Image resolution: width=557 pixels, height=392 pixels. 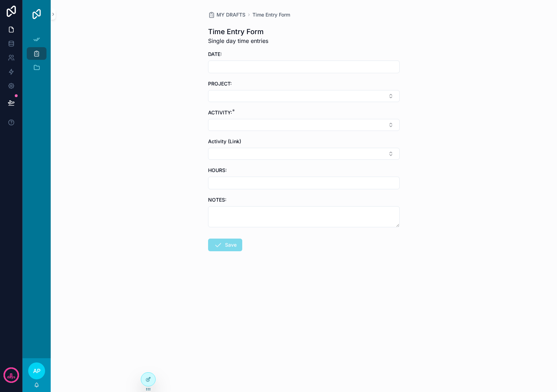 I want to click on img: App logo, so click(x=37, y=14).